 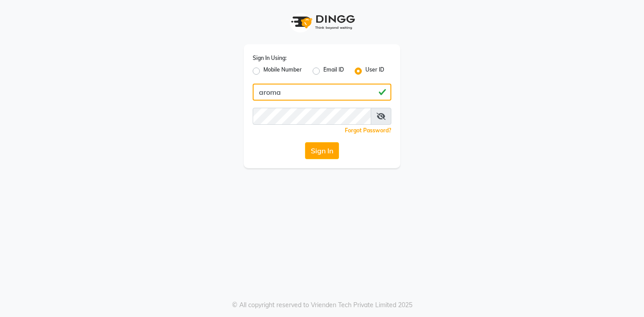 What do you see at coordinates (334, 71) in the screenshot?
I see `label: Email ID` at bounding box center [334, 71].